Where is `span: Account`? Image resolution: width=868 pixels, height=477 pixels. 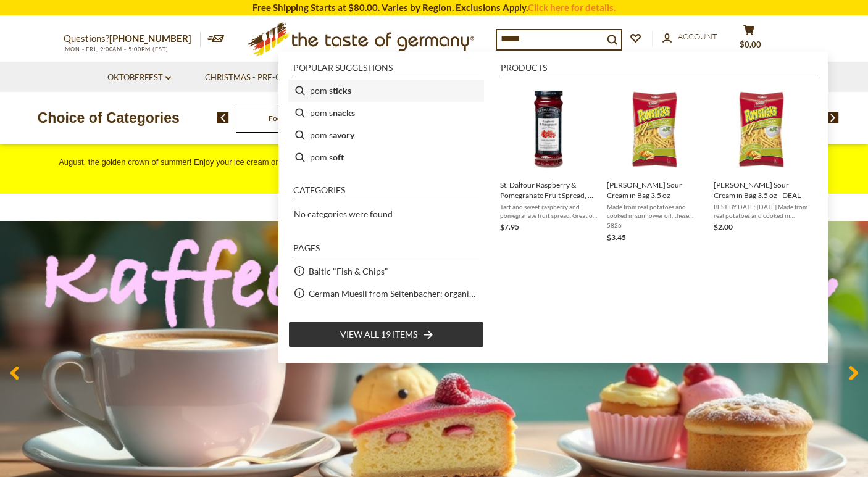
span: Account is located at coordinates (697, 37).